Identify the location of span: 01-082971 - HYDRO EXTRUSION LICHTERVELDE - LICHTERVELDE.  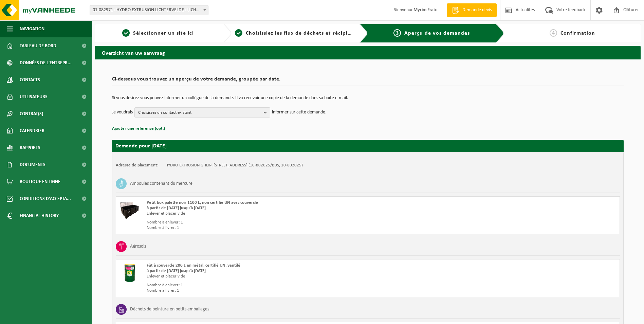
(149, 10).